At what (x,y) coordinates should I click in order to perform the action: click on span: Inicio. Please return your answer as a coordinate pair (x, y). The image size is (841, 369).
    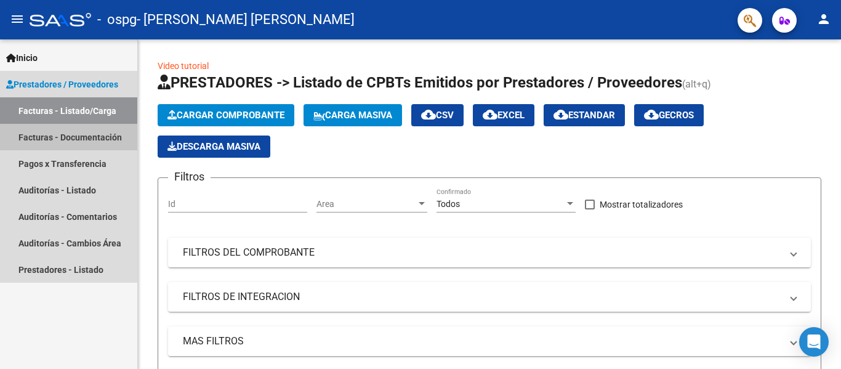
    Looking at the image, I should click on (22, 58).